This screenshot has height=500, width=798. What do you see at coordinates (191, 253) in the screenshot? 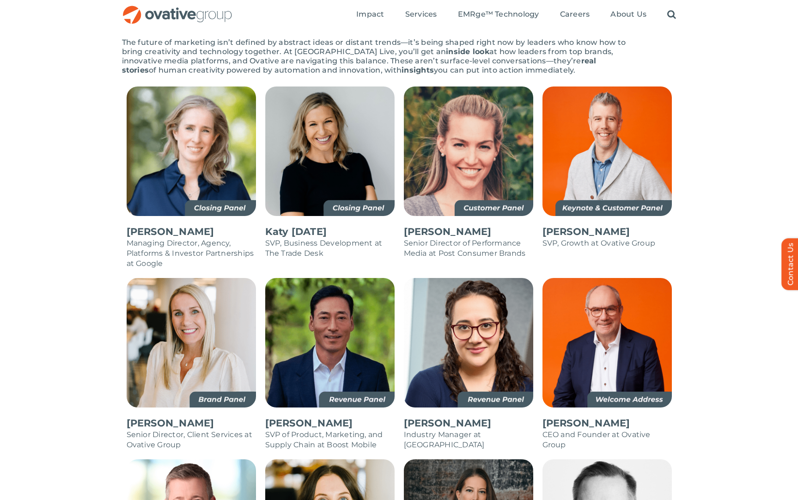
I see `p: Managing Director, Agency, Platforms & Investor Partnerships at Google` at bounding box center [191, 253].